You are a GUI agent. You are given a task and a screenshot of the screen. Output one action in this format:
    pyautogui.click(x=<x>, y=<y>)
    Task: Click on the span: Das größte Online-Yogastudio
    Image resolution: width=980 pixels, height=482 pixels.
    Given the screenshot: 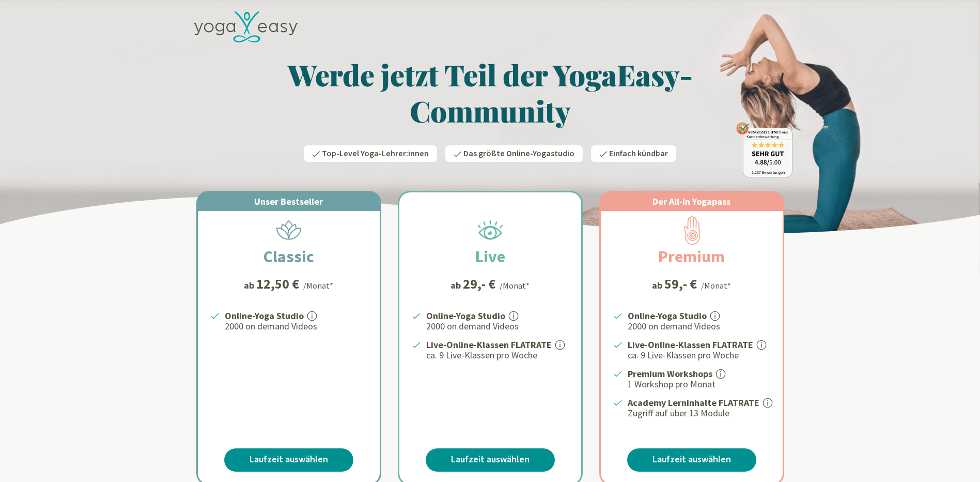 What is the action you would take?
    pyautogui.click(x=519, y=153)
    